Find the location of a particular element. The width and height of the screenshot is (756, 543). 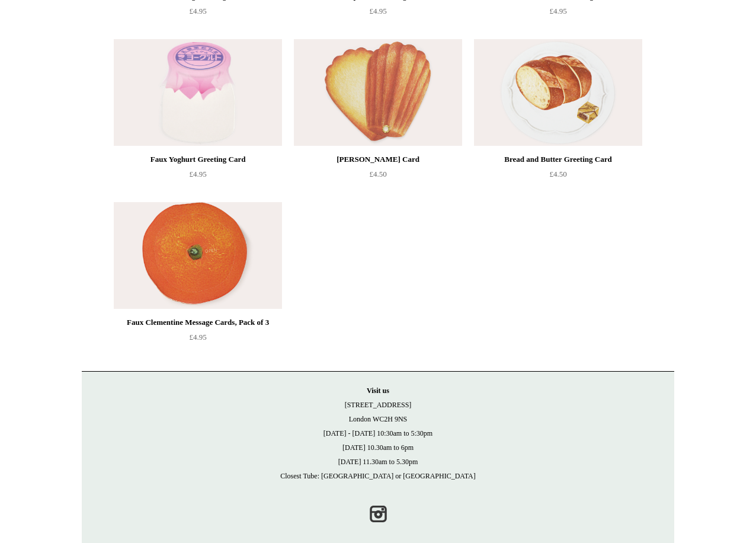

img: Bread and Butter Greeting Card is located at coordinates (558, 92).